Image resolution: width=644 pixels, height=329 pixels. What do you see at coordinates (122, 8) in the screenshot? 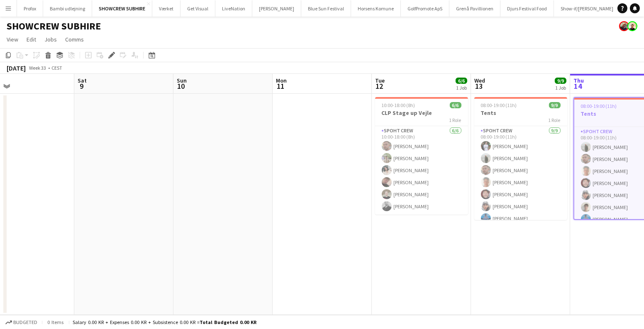
I see `button: SHOWCREW SUBHIRE` at bounding box center [122, 8].